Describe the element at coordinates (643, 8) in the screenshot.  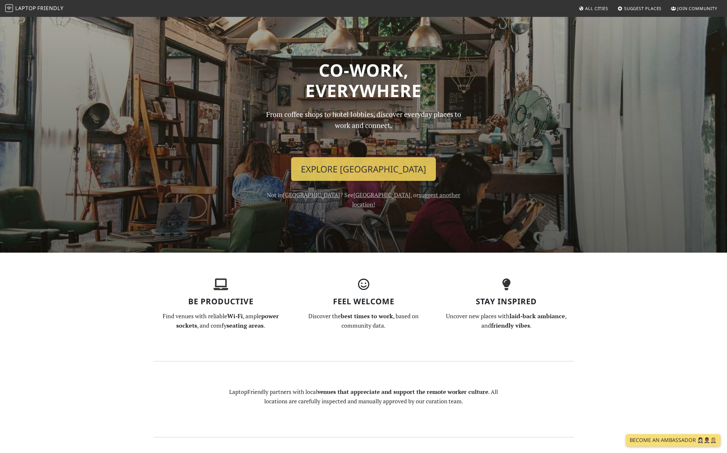
I see `span: Suggest Places` at that location.